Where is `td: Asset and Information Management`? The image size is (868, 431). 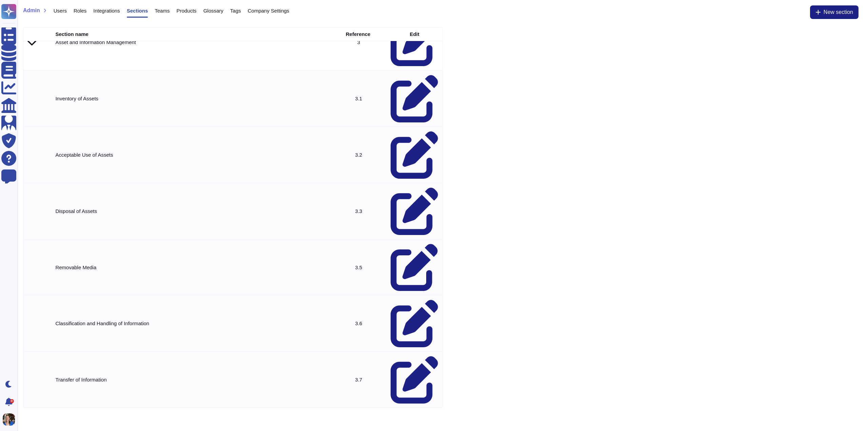 td: Asset and Information Management is located at coordinates (191, 42).